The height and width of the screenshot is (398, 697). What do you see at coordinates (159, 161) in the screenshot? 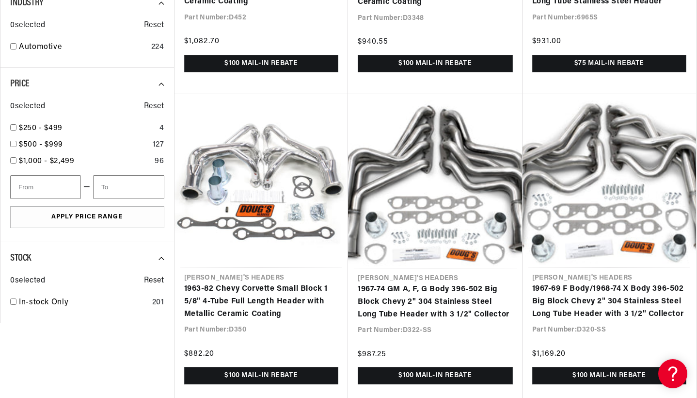
I see `div: 96` at bounding box center [159, 161].